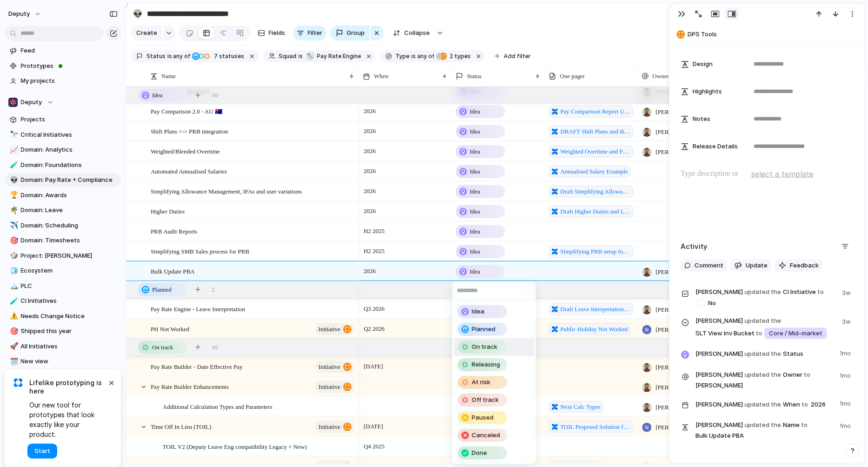 The width and height of the screenshot is (868, 467). Describe the element at coordinates (481, 382) in the screenshot. I see `span: At risk` at that location.